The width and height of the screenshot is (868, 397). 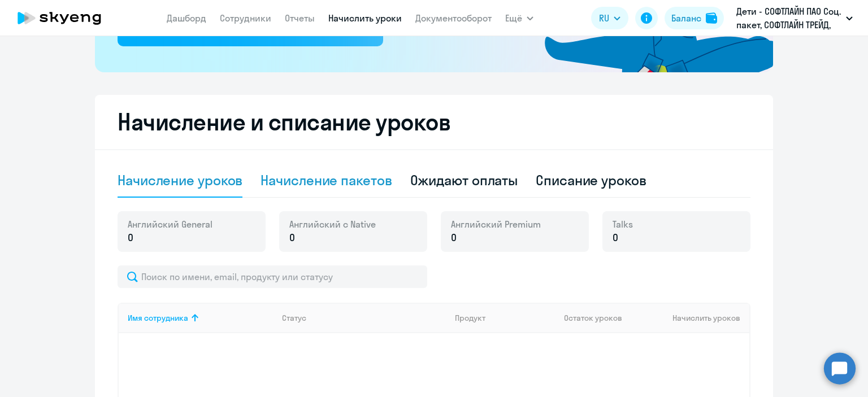 I want to click on th: Начислить уроков, so click(x=692, y=318).